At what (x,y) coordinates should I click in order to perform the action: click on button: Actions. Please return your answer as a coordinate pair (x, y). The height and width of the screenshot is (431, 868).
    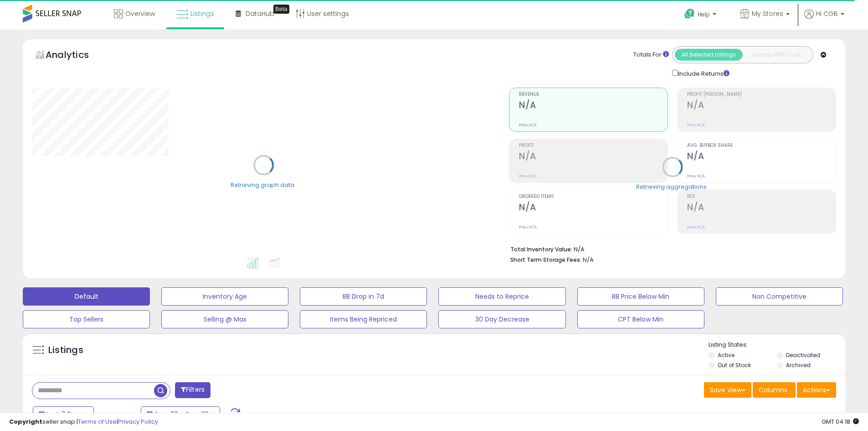
    Looking at the image, I should click on (817, 390).